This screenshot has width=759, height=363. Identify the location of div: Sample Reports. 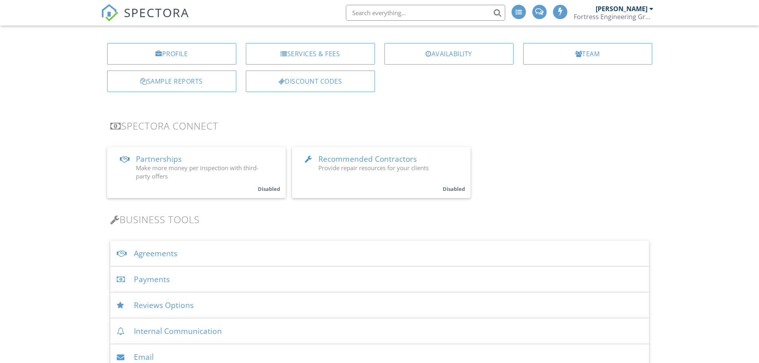
(172, 81).